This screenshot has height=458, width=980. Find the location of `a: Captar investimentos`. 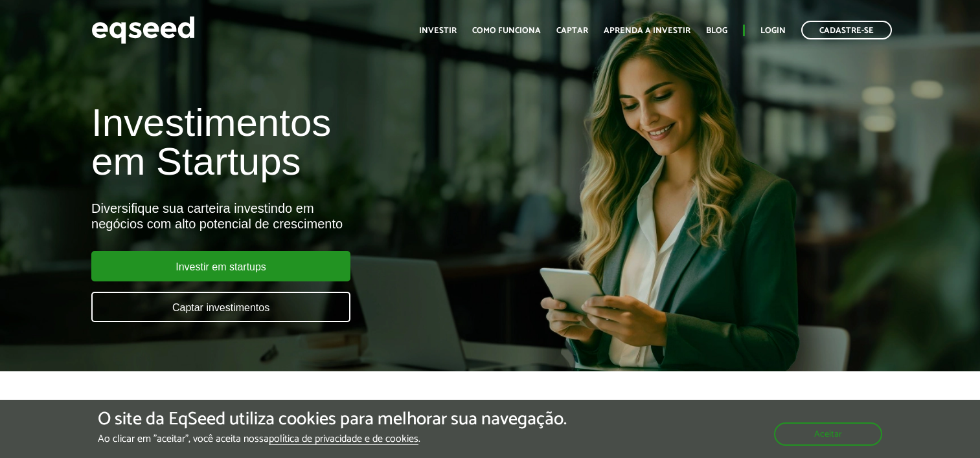

a: Captar investimentos is located at coordinates (221, 307).